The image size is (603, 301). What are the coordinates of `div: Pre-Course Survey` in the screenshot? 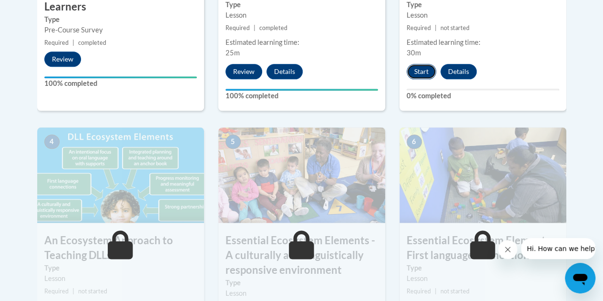 It's located at (121, 30).